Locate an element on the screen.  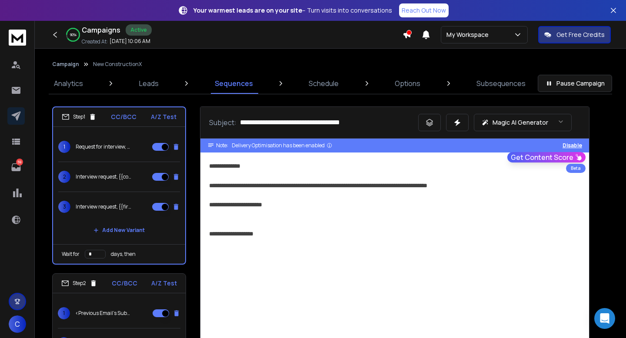
div: Step 2 is located at coordinates (79, 284).